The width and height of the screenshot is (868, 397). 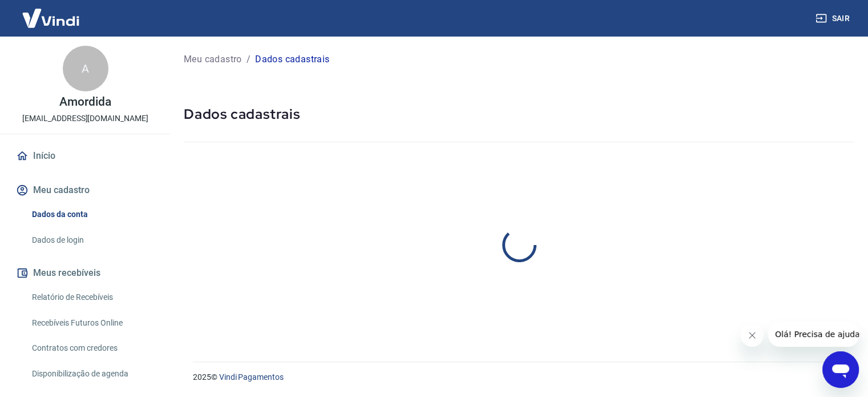 What do you see at coordinates (92, 323) in the screenshot?
I see `a: Recebíveis Futuros Online` at bounding box center [92, 323].